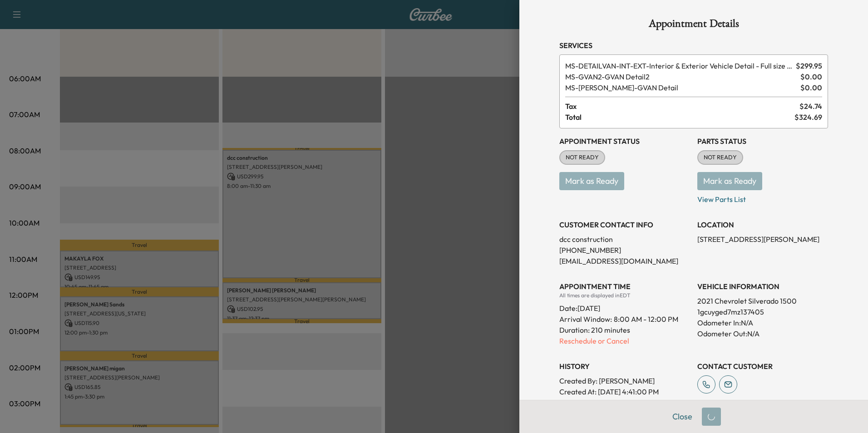 This screenshot has height=433, width=868. Describe the element at coordinates (762, 367) in the screenshot. I see `h3: CONTACT CUSTOMER` at that location.